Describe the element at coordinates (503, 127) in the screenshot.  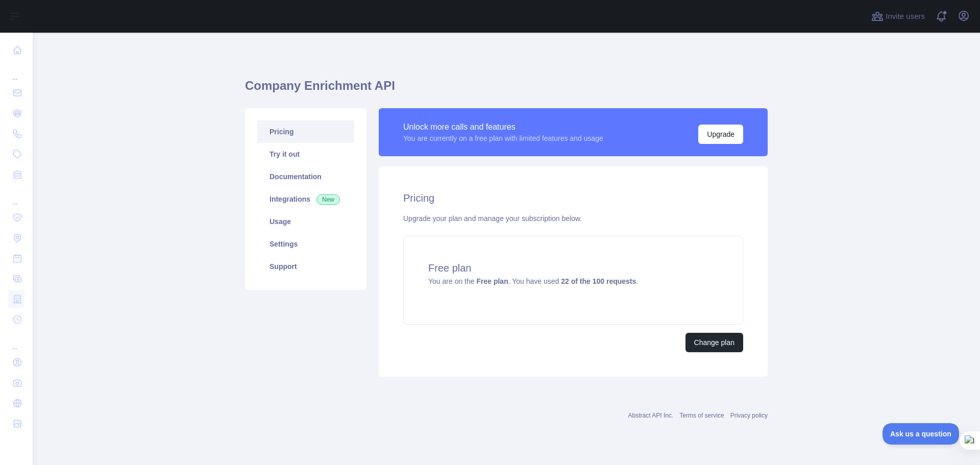
I see `div: Unlock more calls and features` at that location.